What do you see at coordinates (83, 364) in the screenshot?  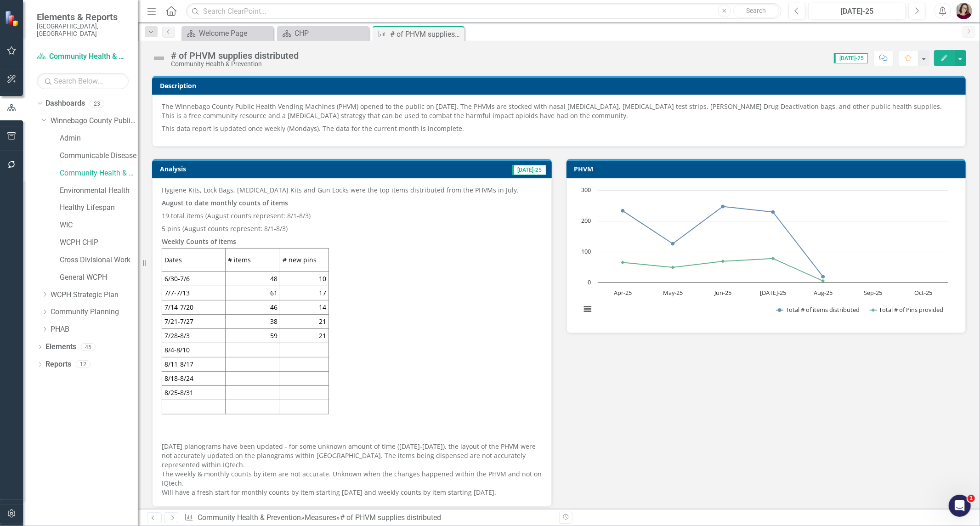 I see `div: 12` at bounding box center [83, 364].